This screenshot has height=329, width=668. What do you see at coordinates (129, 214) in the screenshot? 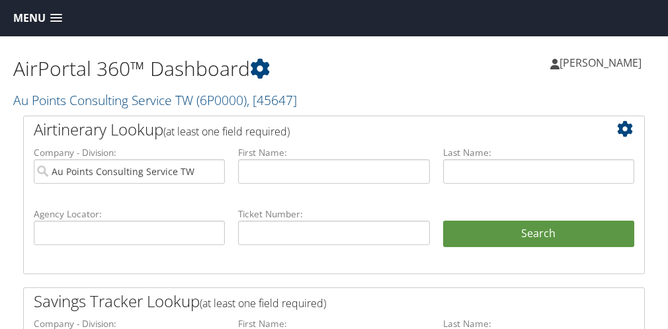
I see `label: Agency Locator:` at bounding box center [129, 214].